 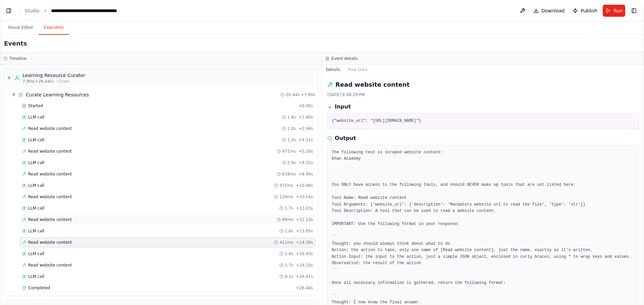 What do you see at coordinates (292, 140) in the screenshot?
I see `span: 1.3s` at bounding box center [292, 140].